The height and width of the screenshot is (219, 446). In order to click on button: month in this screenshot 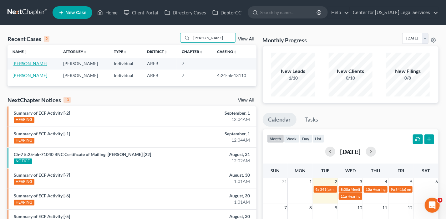, I will do `click(276, 138)`.